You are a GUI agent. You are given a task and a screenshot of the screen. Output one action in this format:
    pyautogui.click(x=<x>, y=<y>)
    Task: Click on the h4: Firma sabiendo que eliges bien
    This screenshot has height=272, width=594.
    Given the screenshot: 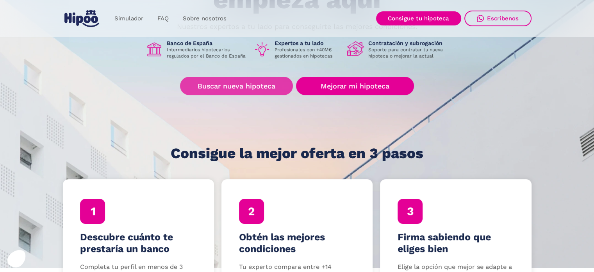 What is the action you would take?
    pyautogui.click(x=456, y=243)
    